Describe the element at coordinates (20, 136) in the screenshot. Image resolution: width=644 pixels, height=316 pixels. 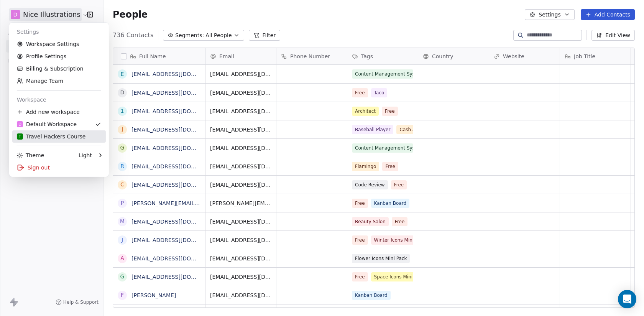
I see `span: T` at that location.